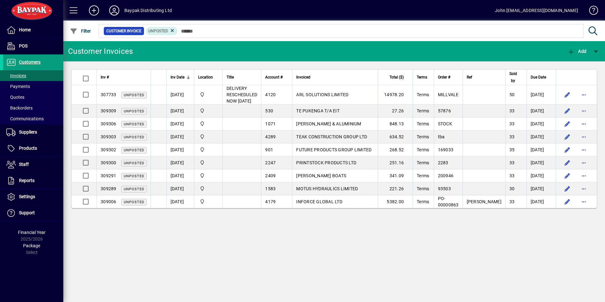  Describe the element at coordinates (114, 10) in the screenshot. I see `button: Profile` at that location.